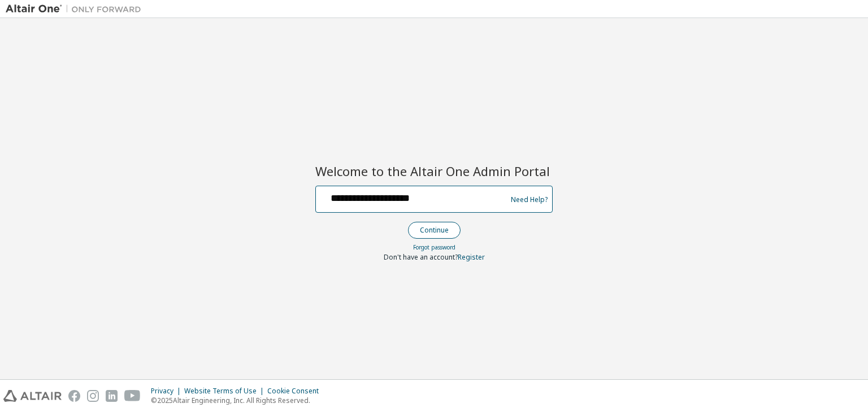 This screenshot has height=412, width=868. What do you see at coordinates (226, 391) in the screenshot?
I see `div: Website Terms of Use` at bounding box center [226, 391].